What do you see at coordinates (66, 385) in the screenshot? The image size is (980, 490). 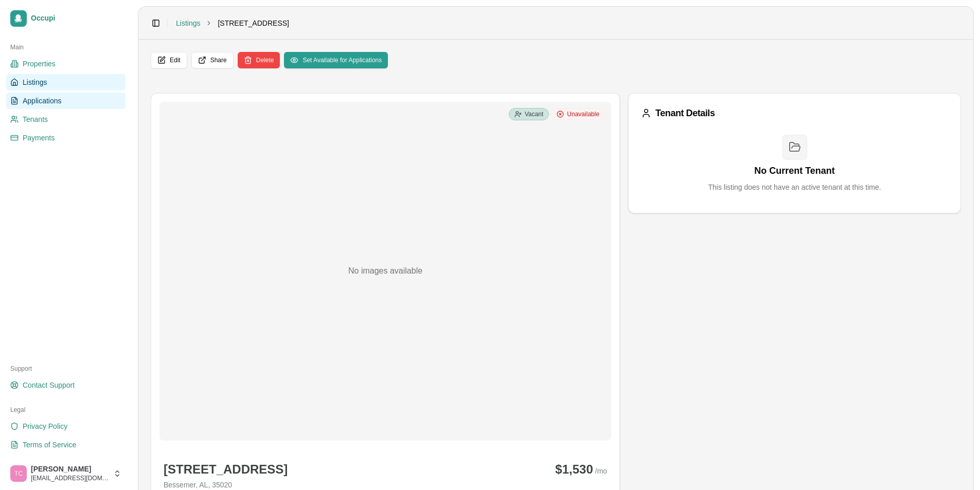 I see `a: Contact Support` at bounding box center [66, 385].